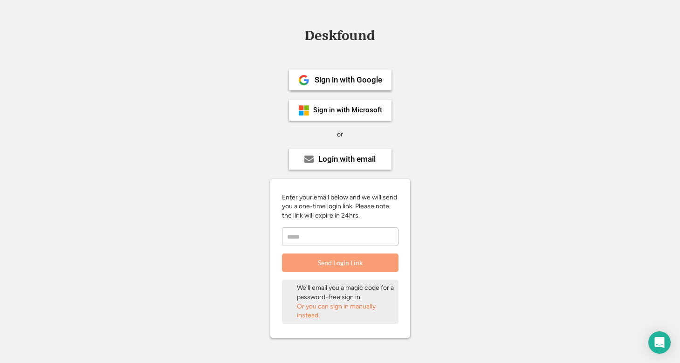  What do you see at coordinates (304, 80) in the screenshot?
I see `img: 1024px-Google__G__Logo.svg.png` at bounding box center [304, 80].